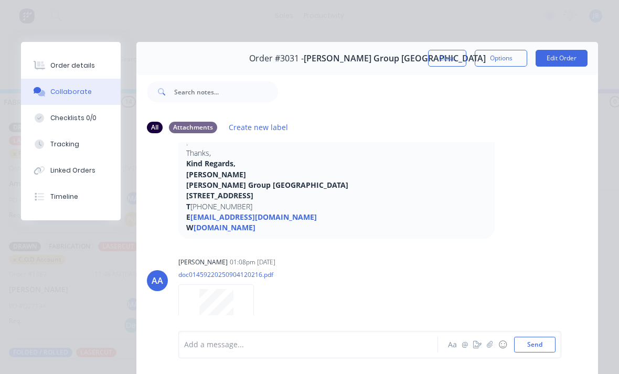 This screenshot has width=619, height=374. What do you see at coordinates (193, 127) in the screenshot?
I see `div: Attachments` at bounding box center [193, 127].